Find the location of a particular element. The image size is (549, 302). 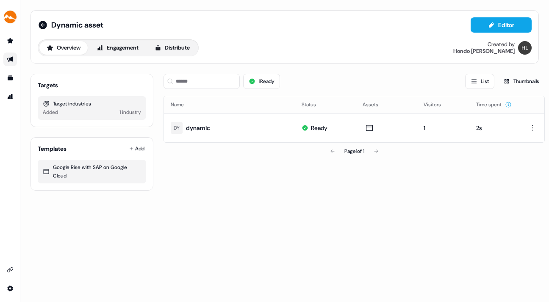

button: Overview is located at coordinates (64, 48).